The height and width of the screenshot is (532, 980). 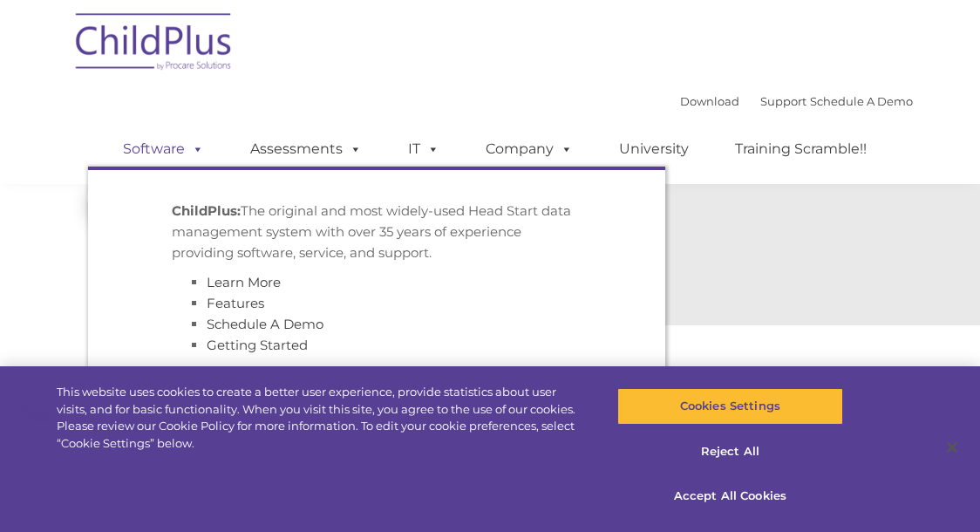 I want to click on button: Accept All Cookies, so click(x=730, y=497).